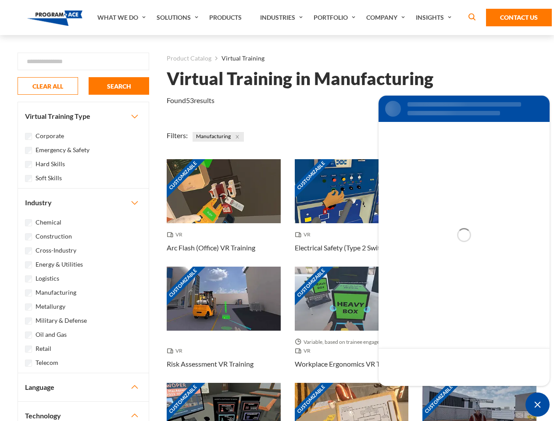 The width and height of the screenshot is (554, 421). I want to click on label: Telecom, so click(47, 363).